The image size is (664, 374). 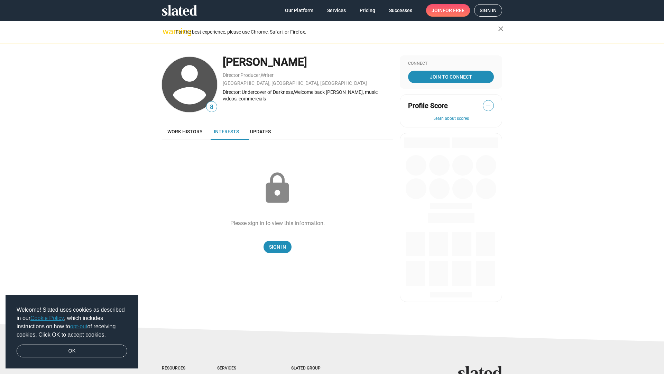 I want to click on a: Director, so click(x=231, y=75).